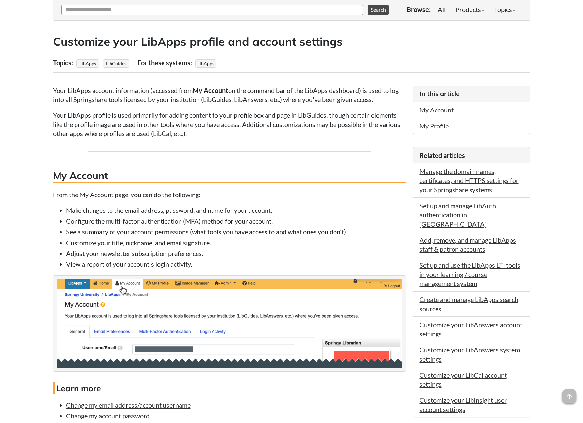 The image size is (583, 423). I want to click on a: LibApps, so click(88, 63).